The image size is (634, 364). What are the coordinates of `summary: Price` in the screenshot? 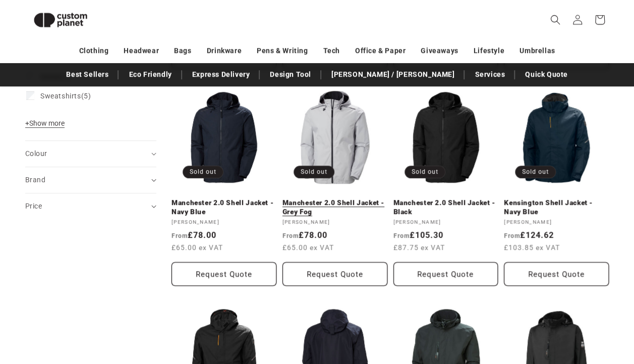 It's located at (91, 206).